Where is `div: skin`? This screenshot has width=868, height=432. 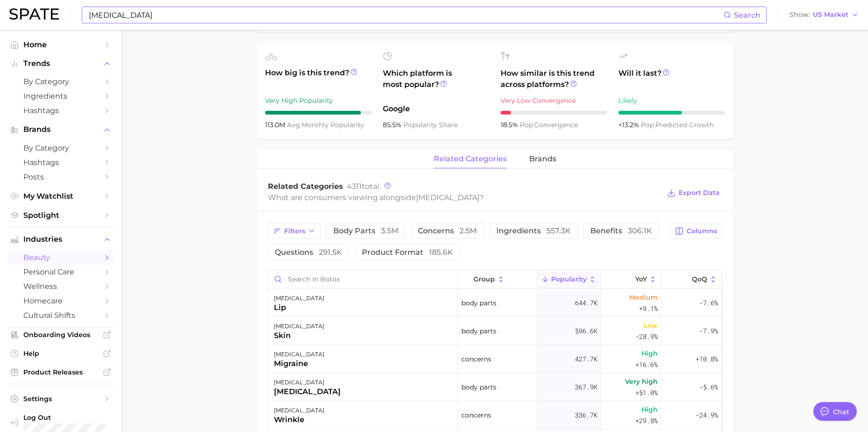 div: skin is located at coordinates (299, 336).